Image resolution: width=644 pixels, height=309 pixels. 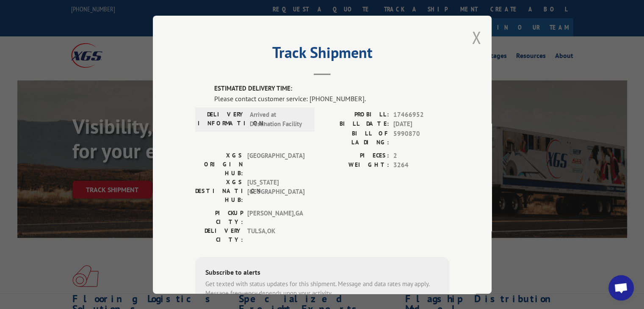 I want to click on label: PIECES:, so click(x=356, y=155).